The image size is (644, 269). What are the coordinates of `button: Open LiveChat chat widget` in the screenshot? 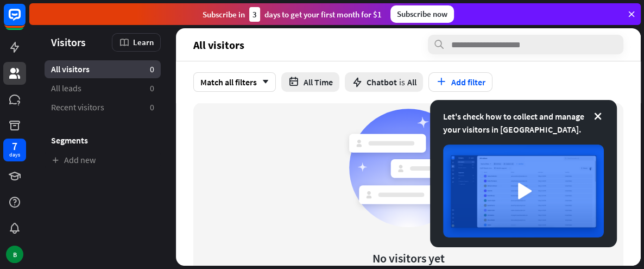 It's located at (25, 20).